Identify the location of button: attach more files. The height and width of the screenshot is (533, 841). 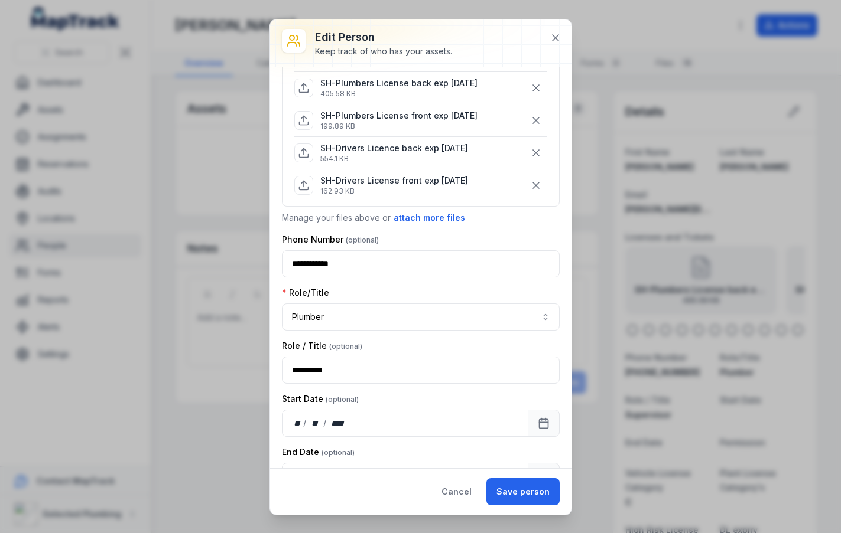
(429, 218).